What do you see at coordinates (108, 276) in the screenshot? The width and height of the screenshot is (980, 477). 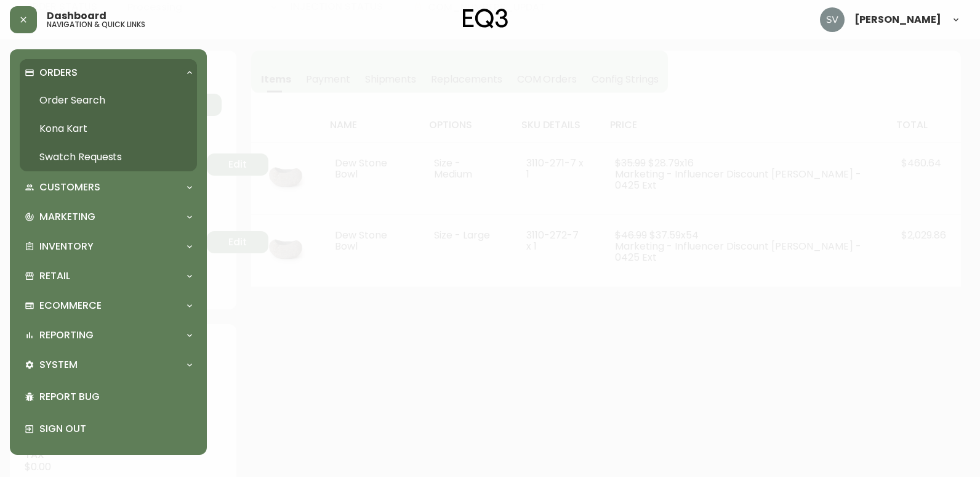 I see `div: Retail` at bounding box center [108, 276].